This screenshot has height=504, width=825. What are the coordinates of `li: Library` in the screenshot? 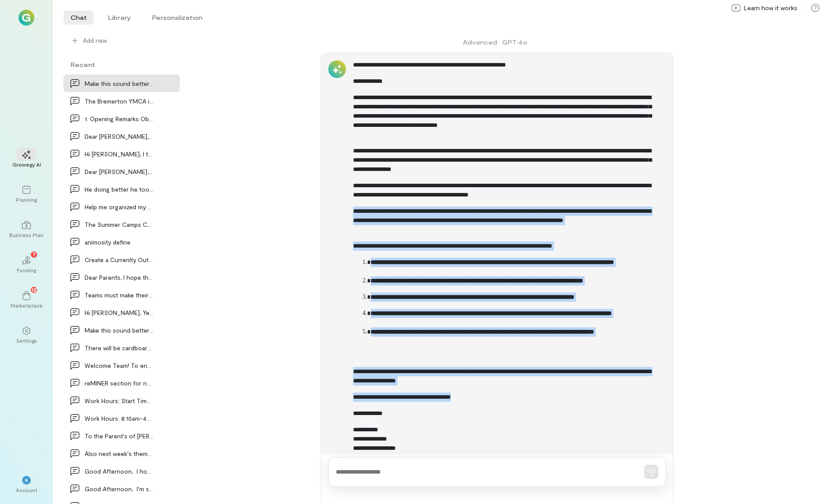 It's located at (120, 18).